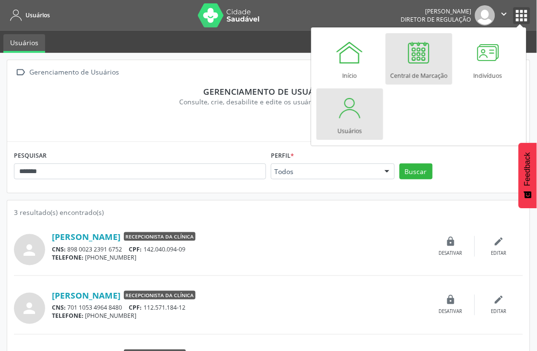 Image resolution: width=537 pixels, height=351 pixels. Describe the element at coordinates (488, 59) in the screenshot. I see `a: Indivíduos` at that location.